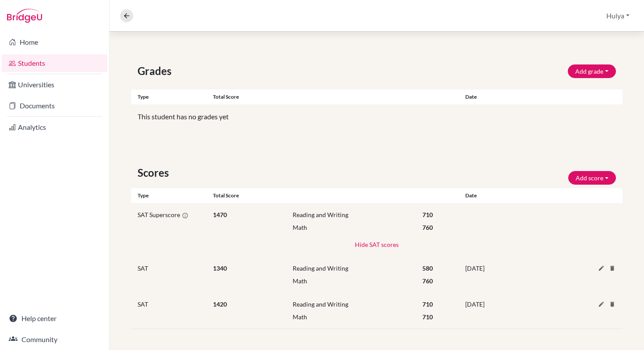 Image resolution: width=644 pixels, height=350 pixels. What do you see at coordinates (253, 275) in the screenshot?
I see `div: 1340` at bounding box center [253, 275].